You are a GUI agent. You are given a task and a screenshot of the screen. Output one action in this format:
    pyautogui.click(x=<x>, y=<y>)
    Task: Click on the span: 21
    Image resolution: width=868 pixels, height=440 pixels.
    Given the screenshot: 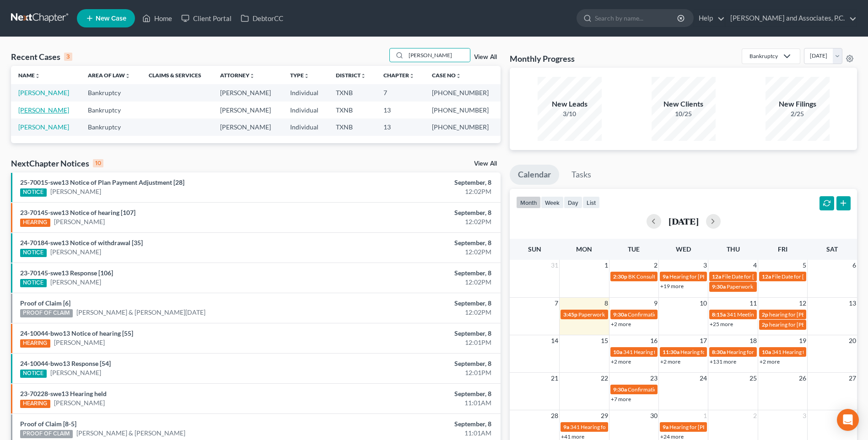 What is the action you would take?
    pyautogui.click(x=555, y=379)
    